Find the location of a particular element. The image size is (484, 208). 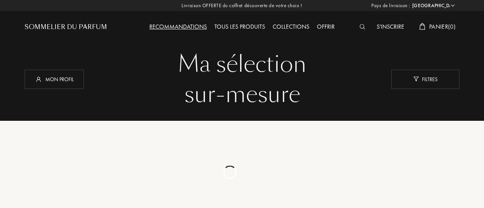

div: Offrir is located at coordinates (326, 27).